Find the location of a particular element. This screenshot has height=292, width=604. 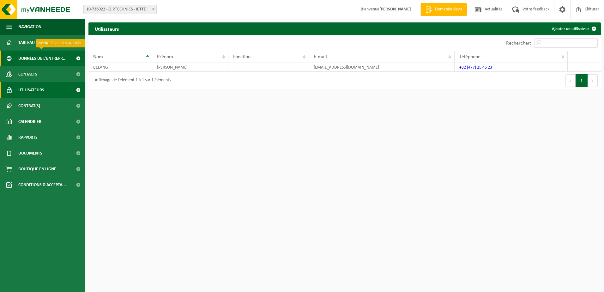

a: Ajouter un utilisateur is located at coordinates (573, 29).